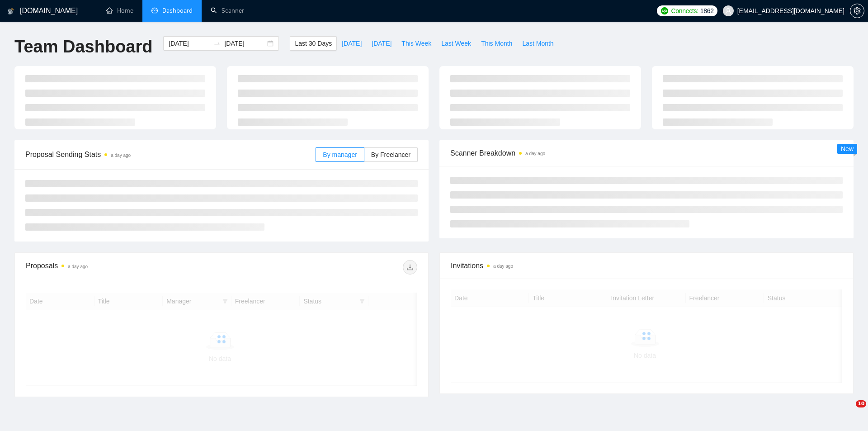 The height and width of the screenshot is (431, 868). I want to click on span: This Week, so click(416, 43).